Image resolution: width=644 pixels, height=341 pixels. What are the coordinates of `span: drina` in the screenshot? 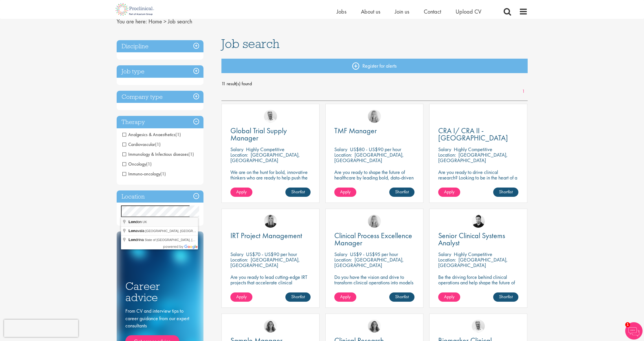 It's located at (137, 239).